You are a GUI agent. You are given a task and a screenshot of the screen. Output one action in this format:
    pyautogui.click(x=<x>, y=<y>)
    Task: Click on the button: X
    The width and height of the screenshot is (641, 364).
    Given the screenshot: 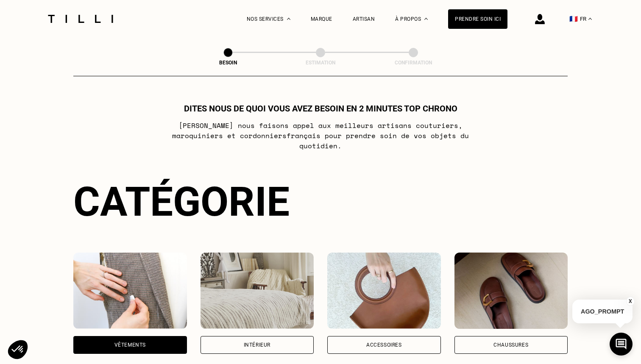 What is the action you would take?
    pyautogui.click(x=631, y=301)
    